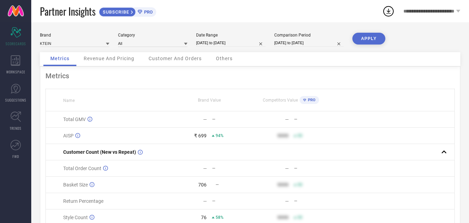  What do you see at coordinates (200, 135) in the screenshot?
I see `div: ₹ 699` at bounding box center [200, 135].